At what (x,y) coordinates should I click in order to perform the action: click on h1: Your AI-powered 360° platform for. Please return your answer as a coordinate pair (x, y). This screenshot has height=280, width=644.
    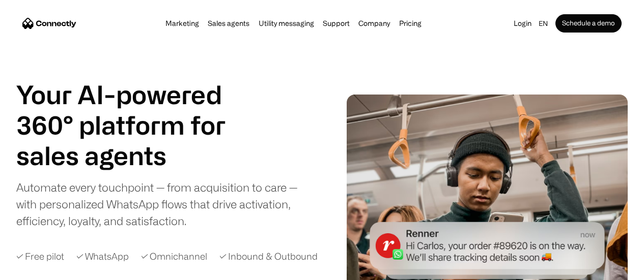
    Looking at the image, I should click on (134, 110).